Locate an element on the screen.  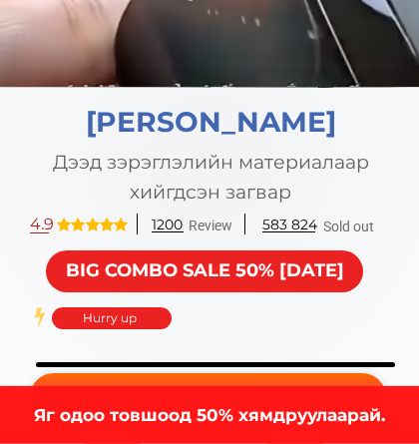
h3: Hurry up is located at coordinates (110, 317).